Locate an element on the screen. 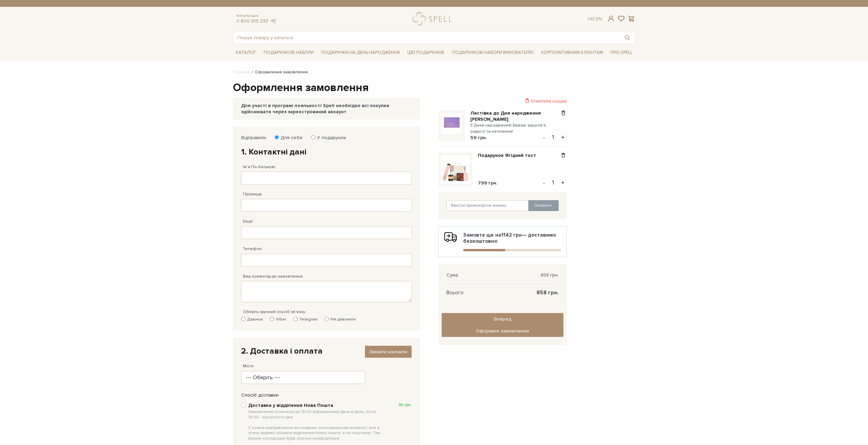  a: Подарункові набори is located at coordinates (289, 52).